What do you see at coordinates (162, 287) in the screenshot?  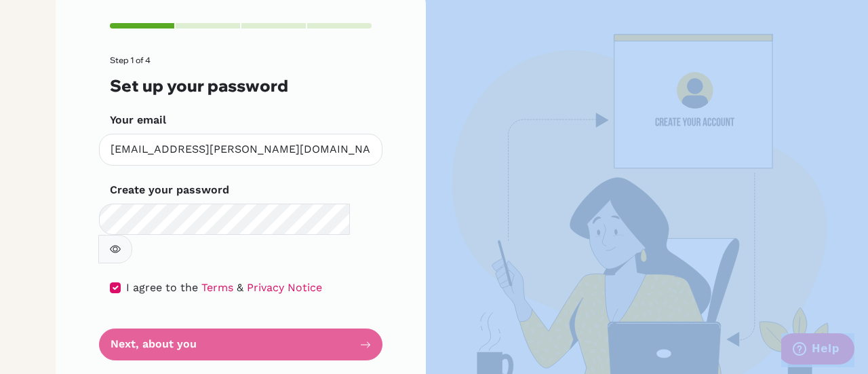 I see `span: I agree to the` at bounding box center [162, 287].